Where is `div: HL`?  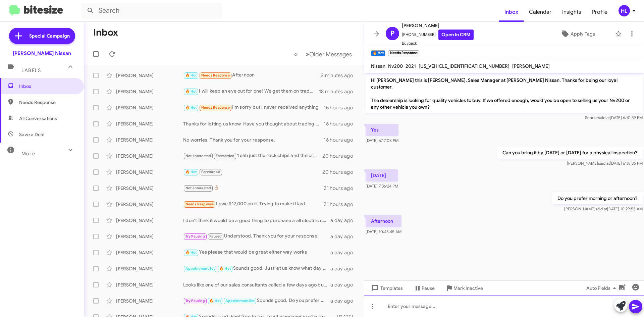
div: HL is located at coordinates (624, 11).